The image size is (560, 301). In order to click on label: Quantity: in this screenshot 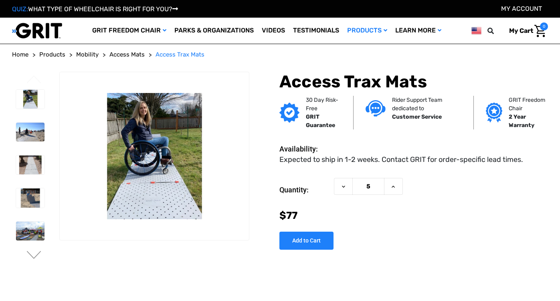, I will do `click(305, 190)`.